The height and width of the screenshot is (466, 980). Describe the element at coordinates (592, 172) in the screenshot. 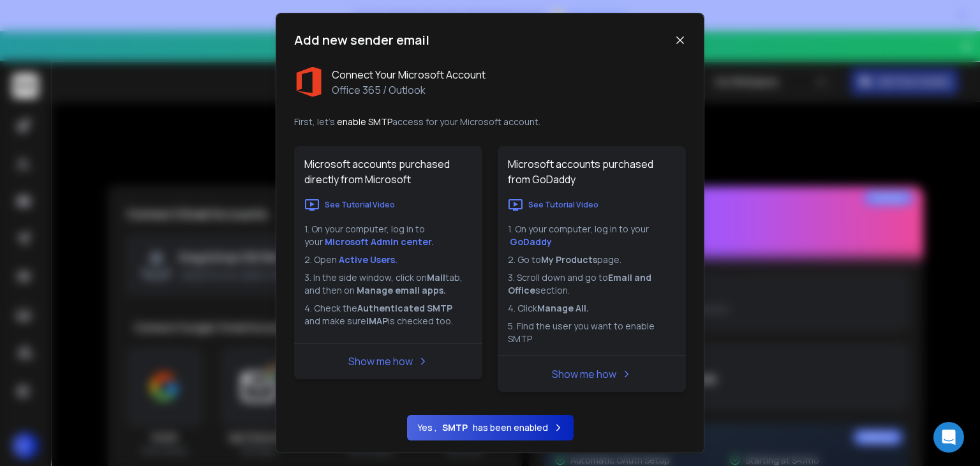

I see `h1: Microsoft accounts purchased from GoDaddy` at that location.